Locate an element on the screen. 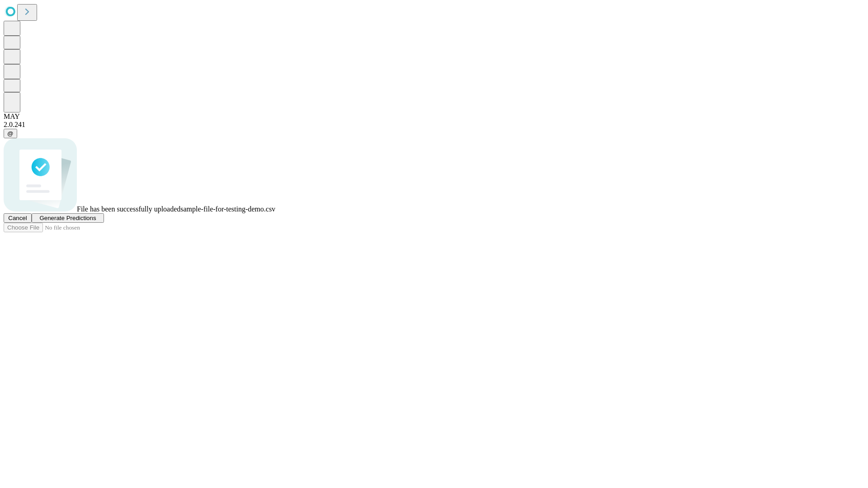  span: Cancel is located at coordinates (17, 218).